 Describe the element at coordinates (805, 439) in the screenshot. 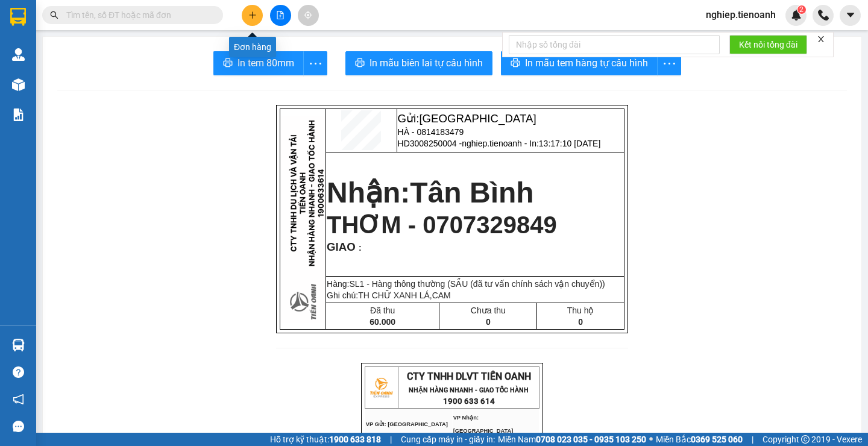

I see `span: copyright` at that location.